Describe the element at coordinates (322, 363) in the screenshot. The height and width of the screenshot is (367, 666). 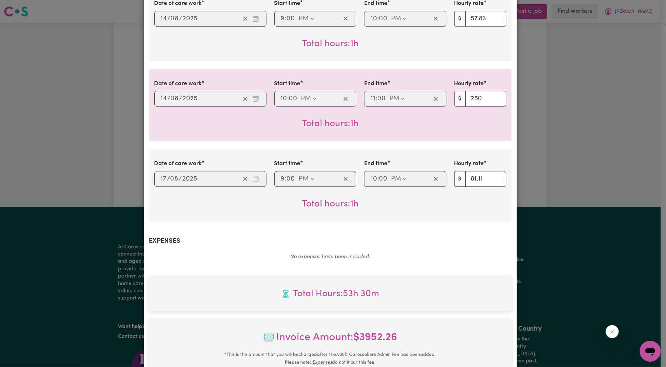
I see `u: Expenses` at that location.